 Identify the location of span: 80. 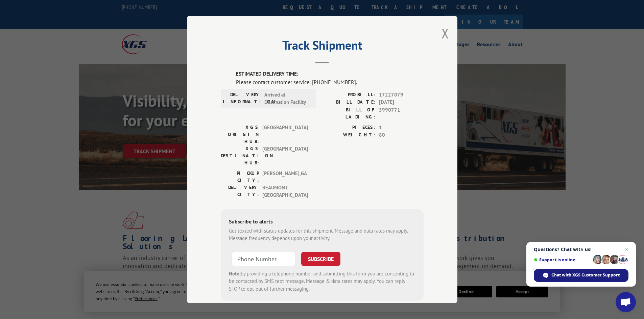
(402, 135).